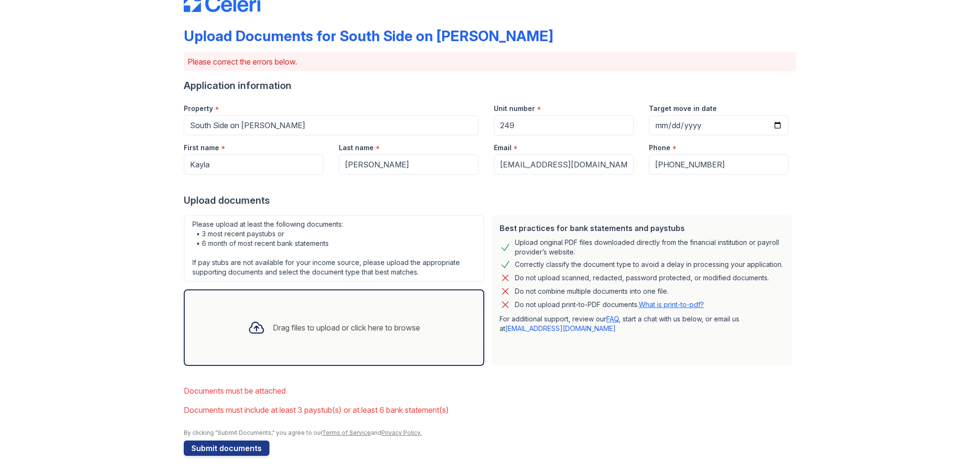 The image size is (980, 474). I want to click on div: Do not combine multiple documents into one file., so click(592, 291).